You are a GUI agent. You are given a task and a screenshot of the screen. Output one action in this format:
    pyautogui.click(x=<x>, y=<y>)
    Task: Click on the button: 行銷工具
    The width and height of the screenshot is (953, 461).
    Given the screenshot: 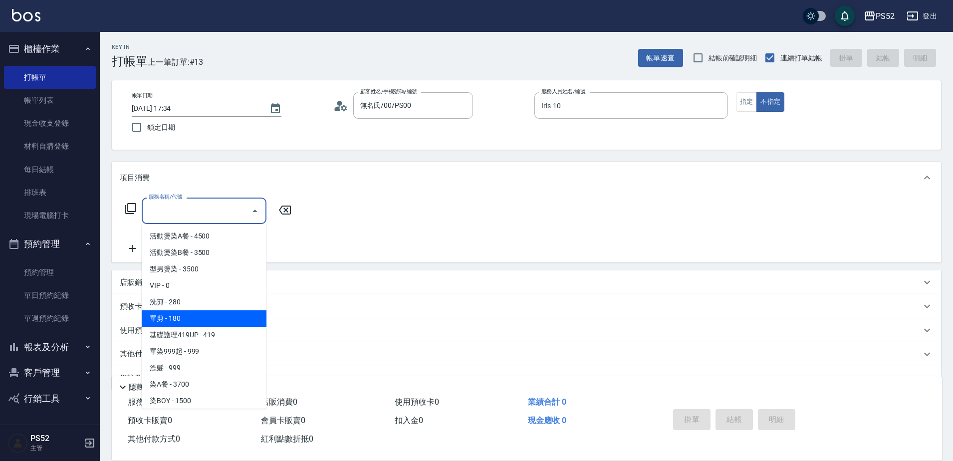 What is the action you would take?
    pyautogui.click(x=50, y=399)
    